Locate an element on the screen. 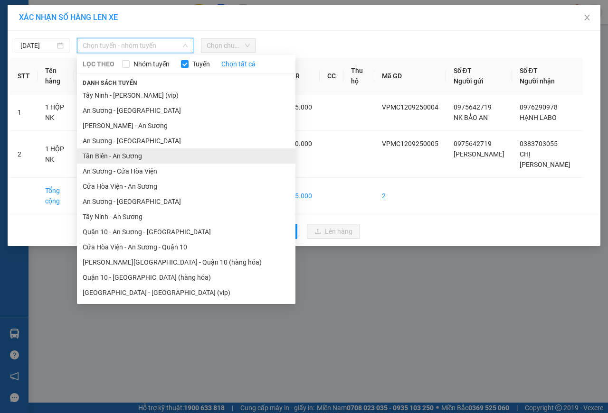 The image size is (608, 413). span: Chọn tuyến - nhóm tuyến is located at coordinates (135, 46).